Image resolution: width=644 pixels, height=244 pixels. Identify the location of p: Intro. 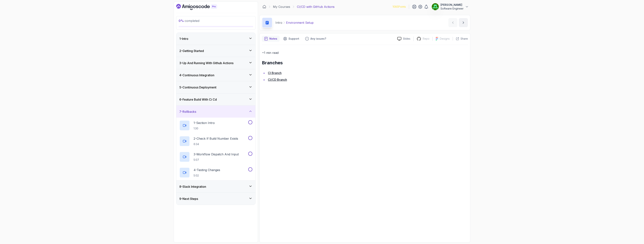
(279, 23).